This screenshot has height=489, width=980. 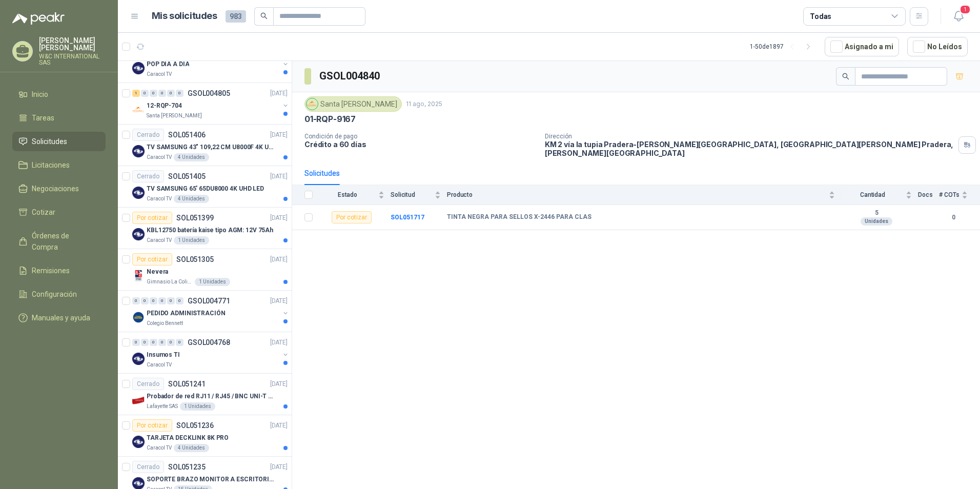 What do you see at coordinates (162, 406) in the screenshot?
I see `p: Lafayette SAS` at bounding box center [162, 406].